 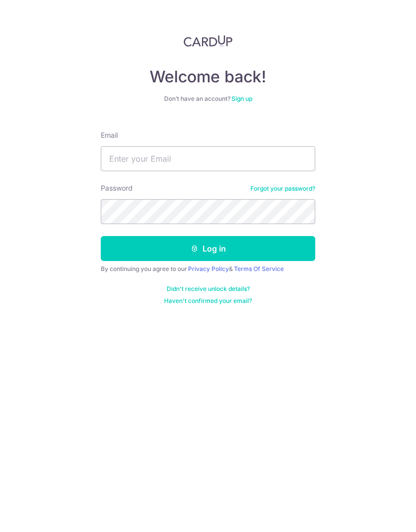 What do you see at coordinates (259, 269) in the screenshot?
I see `a: Terms Of Service` at bounding box center [259, 269].